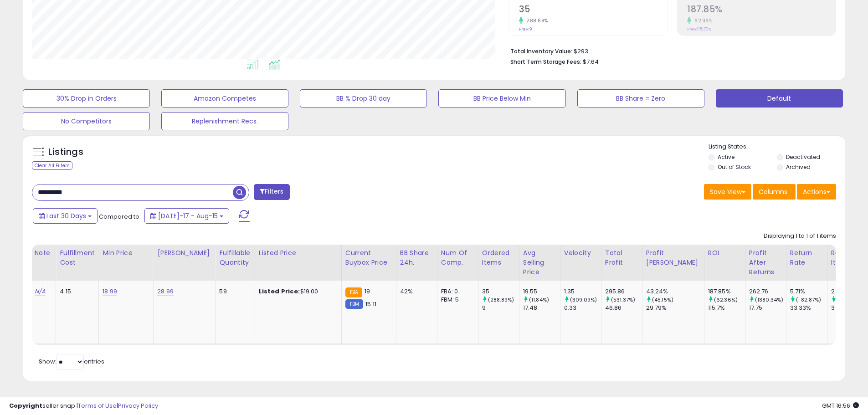  I want to click on button: Replenishment Recs., so click(225, 121).